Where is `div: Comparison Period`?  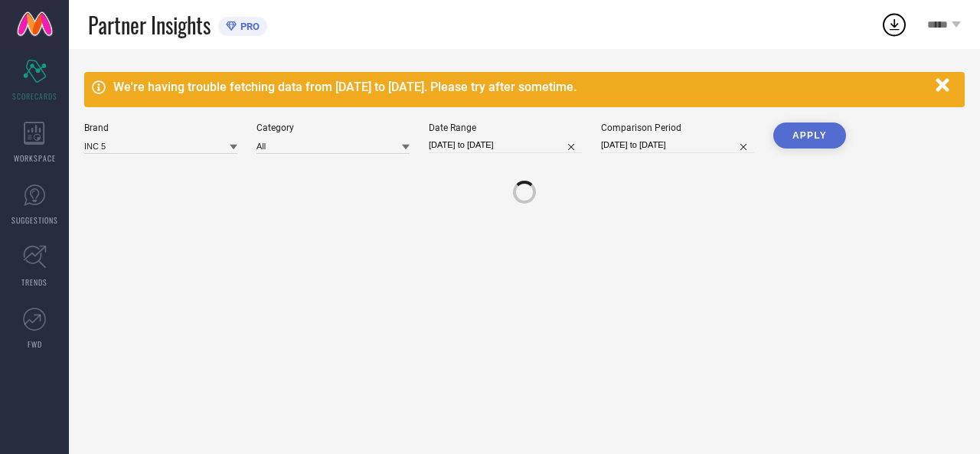
div: Comparison Period is located at coordinates (677, 128).